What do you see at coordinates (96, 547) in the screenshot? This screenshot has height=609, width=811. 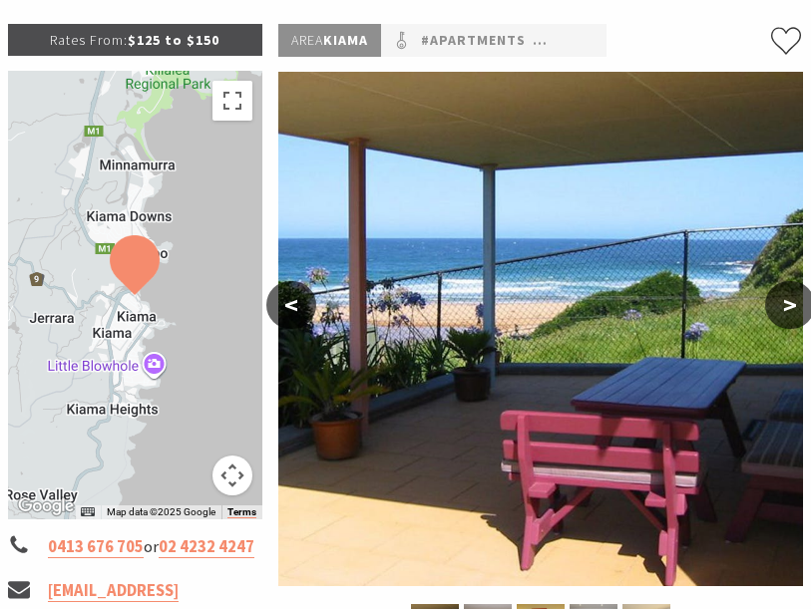 I see `a: 0413 676 705` at bounding box center [96, 547].